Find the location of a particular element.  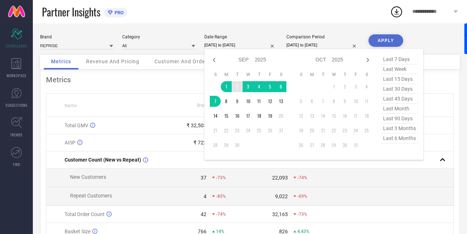

td: Mon Sep 08 2025 is located at coordinates (226, 101).